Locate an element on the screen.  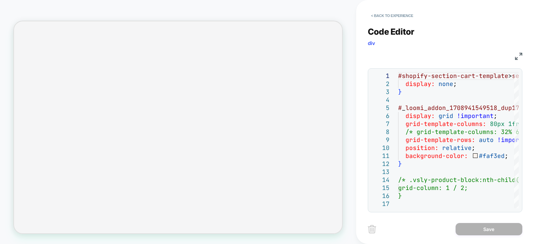
button: < Back to experience is located at coordinates (392, 16).